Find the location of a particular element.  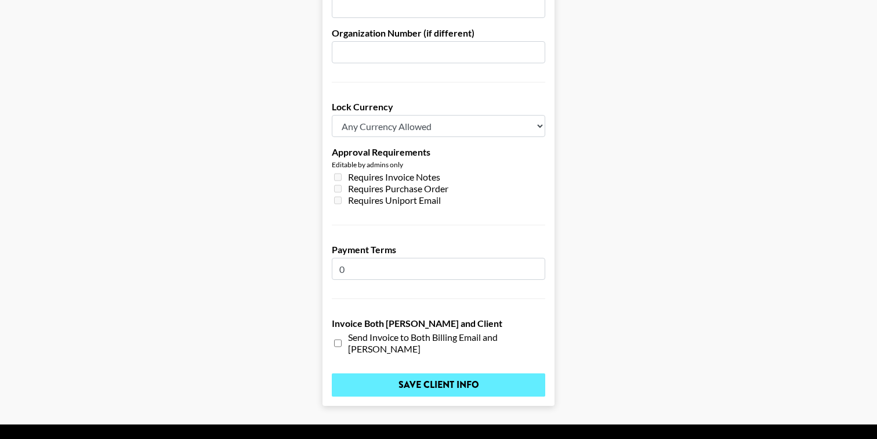

div: Editable by admins only is located at coordinates (439, 164).